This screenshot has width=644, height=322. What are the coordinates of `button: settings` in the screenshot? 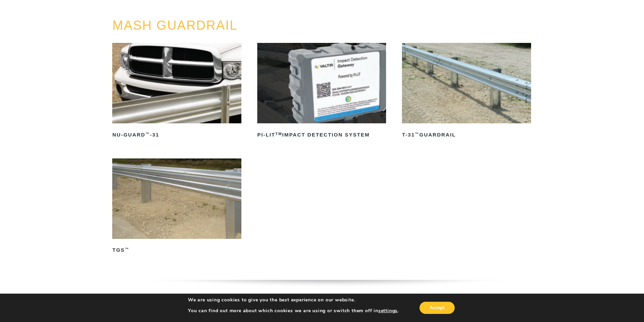 It's located at (388, 311).